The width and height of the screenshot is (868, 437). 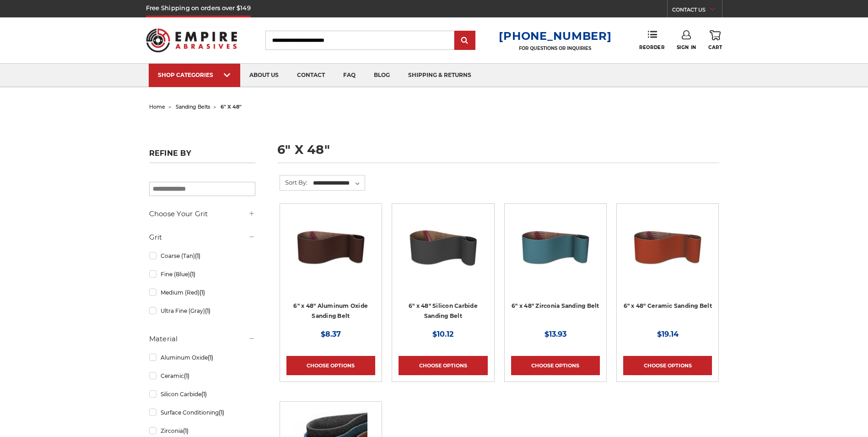 I want to click on a: Cart, so click(x=715, y=41).